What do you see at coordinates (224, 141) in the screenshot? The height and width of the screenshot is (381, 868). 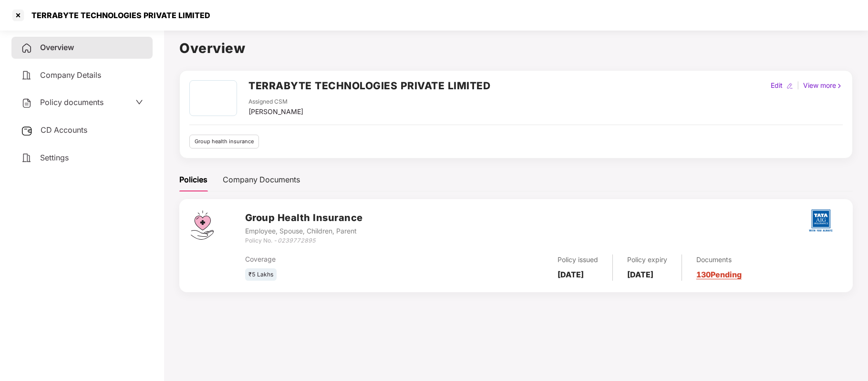 I see `div: Group health insurance` at bounding box center [224, 141].